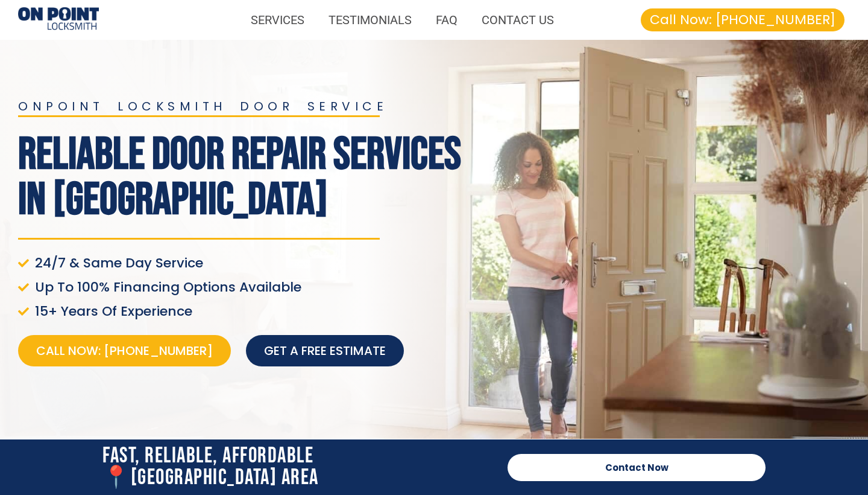  Describe the element at coordinates (637, 467) in the screenshot. I see `span: Contact Now` at that location.